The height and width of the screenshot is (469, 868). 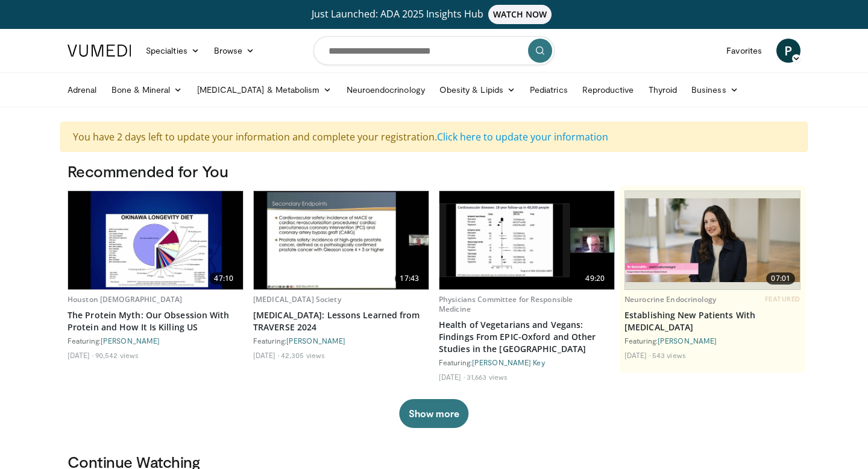 I want to click on span: 49:20, so click(x=595, y=279).